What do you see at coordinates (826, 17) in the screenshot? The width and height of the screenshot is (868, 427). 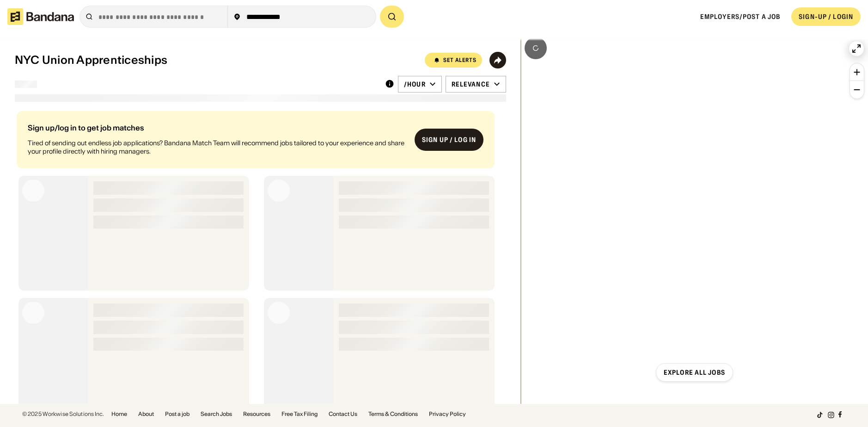 I see `div: SIGN-UP / LOGIN` at bounding box center [826, 17].